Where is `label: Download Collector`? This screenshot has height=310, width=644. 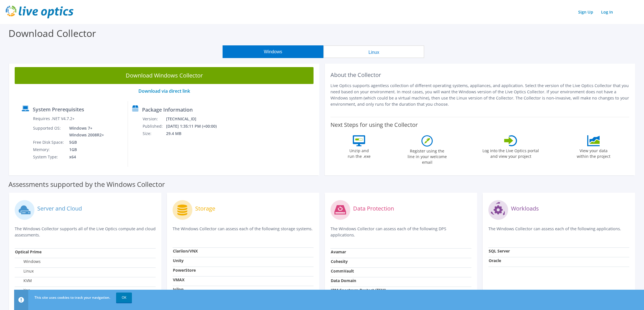 label: Download Collector is located at coordinates (52, 33).